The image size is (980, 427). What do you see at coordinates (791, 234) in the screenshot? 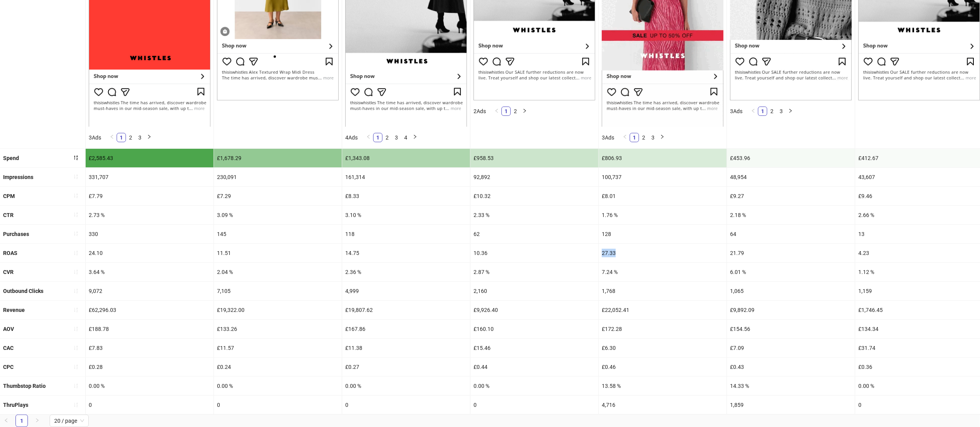
I see `div: 64` at bounding box center [791, 234].